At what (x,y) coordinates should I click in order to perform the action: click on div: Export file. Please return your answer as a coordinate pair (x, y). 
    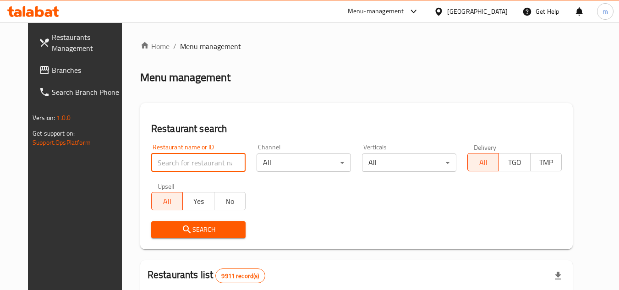
    Looking at the image, I should click on (558, 276).